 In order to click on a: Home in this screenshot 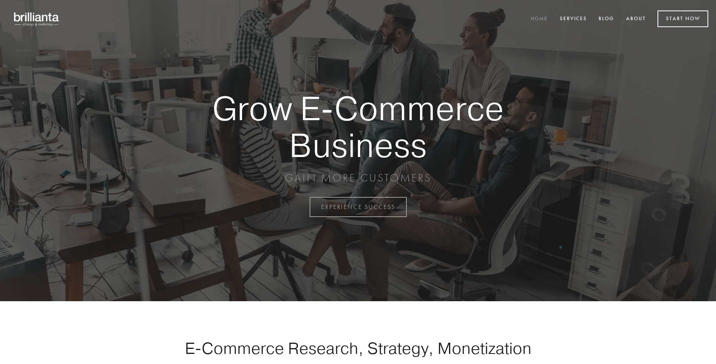, I will do `click(540, 19)`.